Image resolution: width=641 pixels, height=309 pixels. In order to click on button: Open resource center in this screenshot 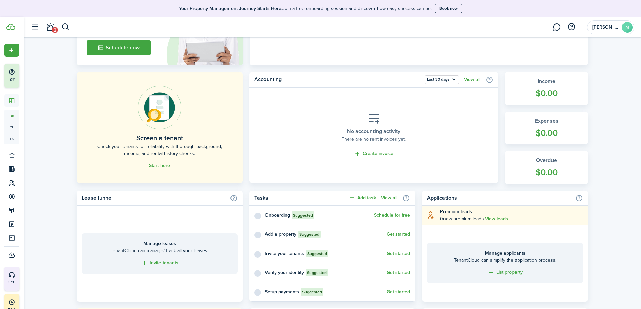, I will do `click(572, 27)`.